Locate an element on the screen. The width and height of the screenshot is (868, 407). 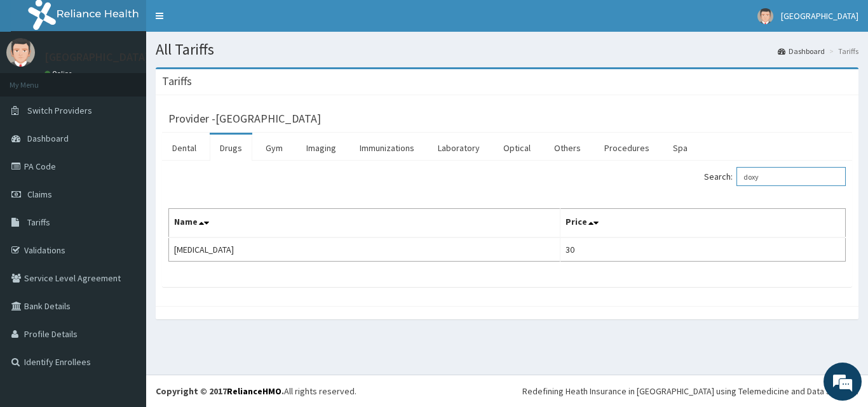
a: Dental is located at coordinates (184, 148).